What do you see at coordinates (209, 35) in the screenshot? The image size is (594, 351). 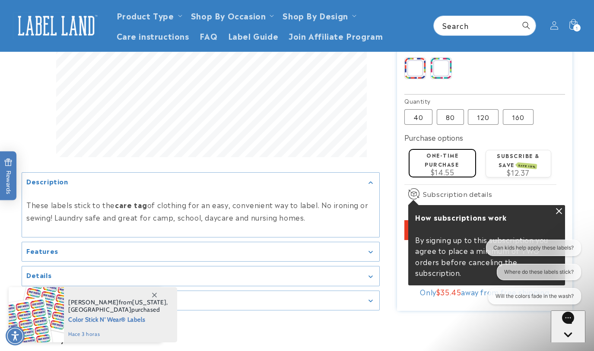 I see `a: FAQ` at bounding box center [209, 35].